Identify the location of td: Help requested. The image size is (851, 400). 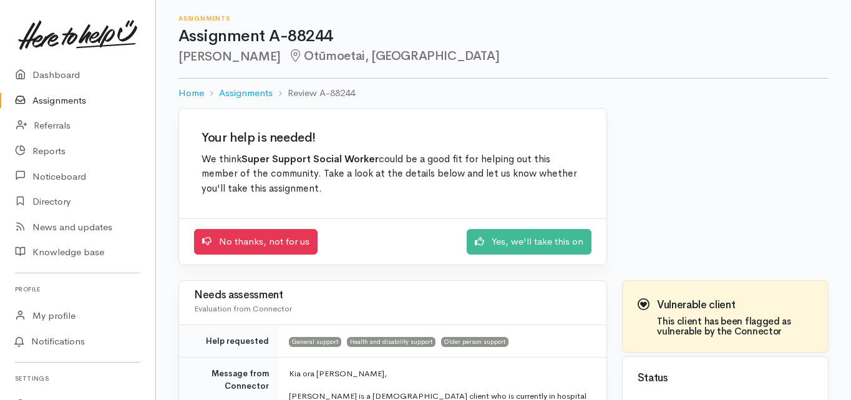
(229, 341).